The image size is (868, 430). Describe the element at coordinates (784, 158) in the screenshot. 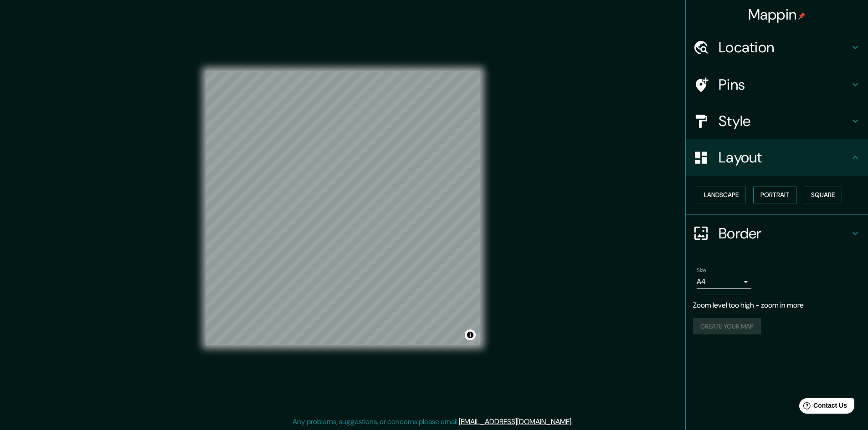

I see `h4: Layout` at that location.